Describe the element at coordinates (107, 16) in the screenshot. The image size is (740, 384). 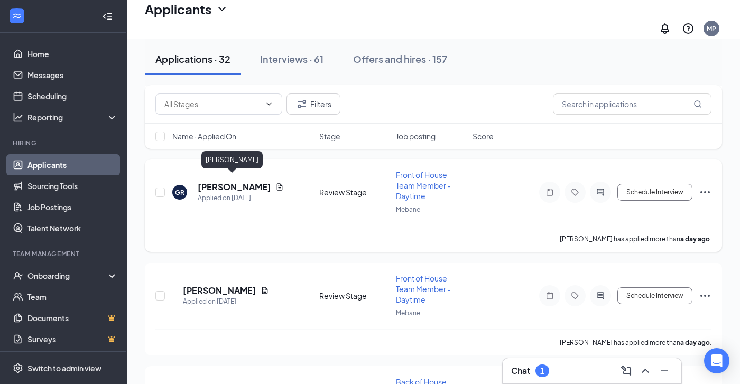
I see `svg: Collapse` at that location.